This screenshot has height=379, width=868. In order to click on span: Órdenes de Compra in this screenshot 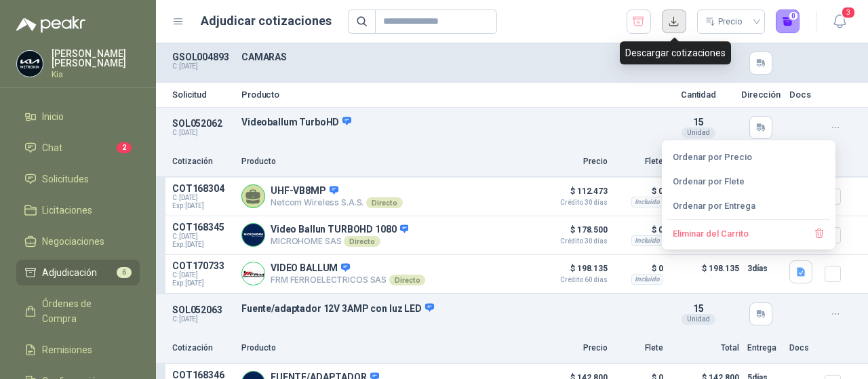, I will do `click(84, 311)`.